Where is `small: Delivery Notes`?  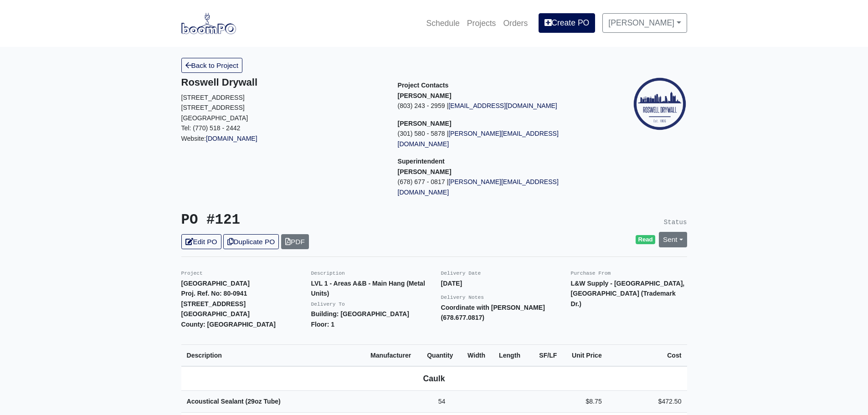 small: Delivery Notes is located at coordinates (462, 298).